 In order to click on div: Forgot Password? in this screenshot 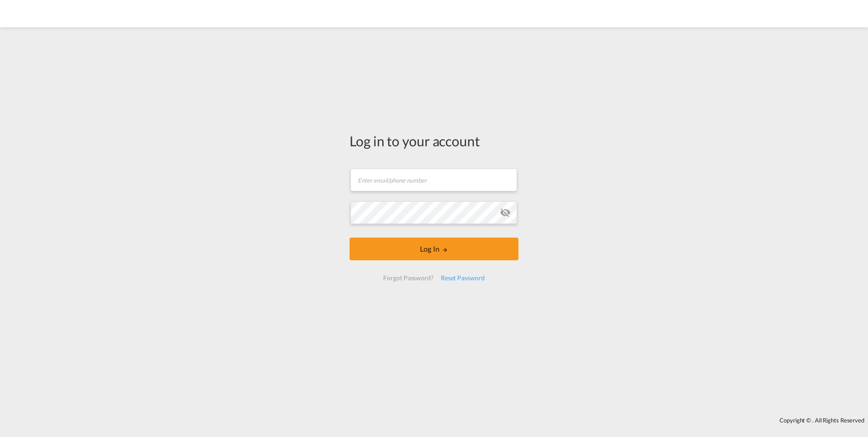, I will do `click(408, 278)`.